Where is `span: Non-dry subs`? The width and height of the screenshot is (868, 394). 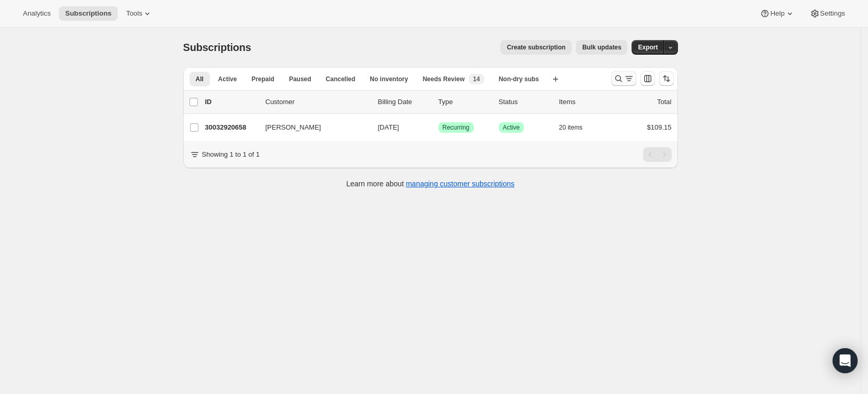 span: Non-dry subs is located at coordinates (519, 79).